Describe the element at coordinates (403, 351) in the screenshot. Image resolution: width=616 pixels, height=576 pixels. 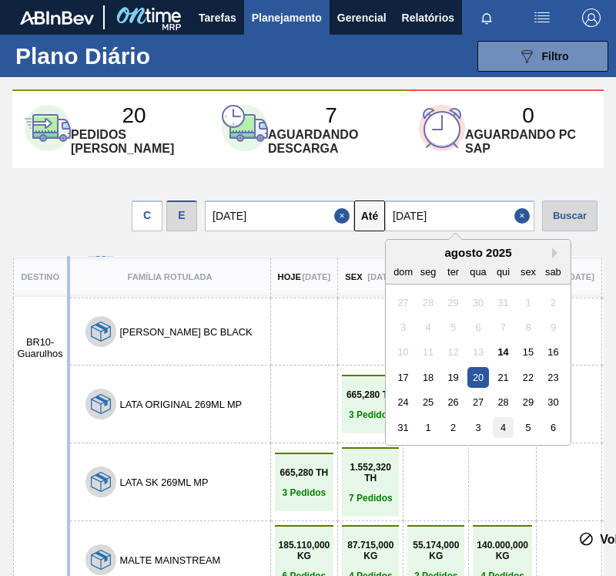
I see `div: Not available domingo, 10 de agosto de 2025` at that location.